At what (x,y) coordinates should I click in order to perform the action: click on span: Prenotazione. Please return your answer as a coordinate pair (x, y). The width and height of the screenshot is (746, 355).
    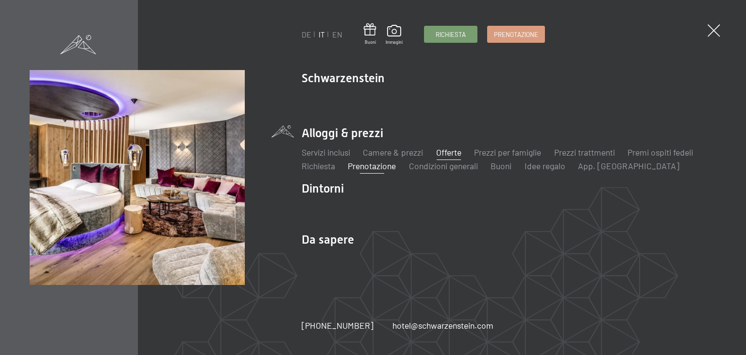
    Looking at the image, I should click on (516, 34).